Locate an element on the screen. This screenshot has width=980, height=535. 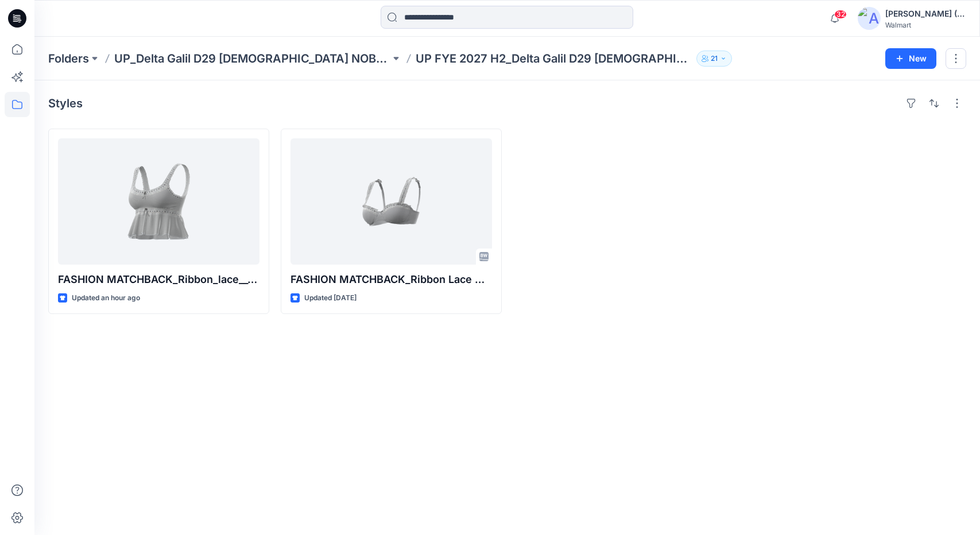
img: avatar is located at coordinates (868, 18).